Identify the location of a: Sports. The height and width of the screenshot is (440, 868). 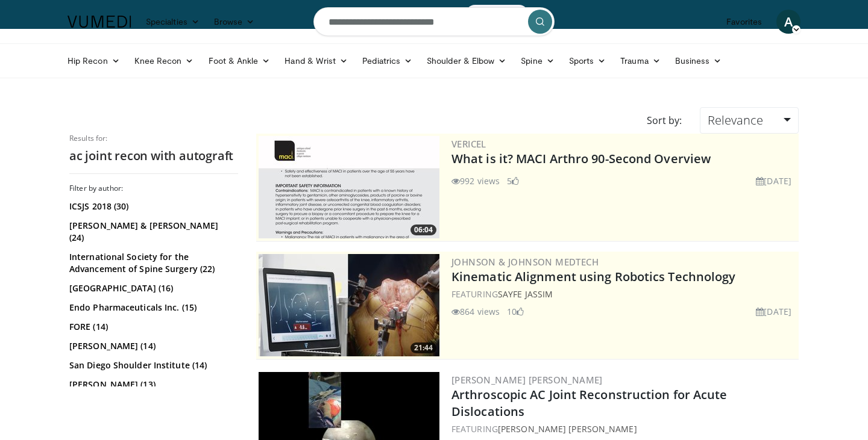
(588, 61).